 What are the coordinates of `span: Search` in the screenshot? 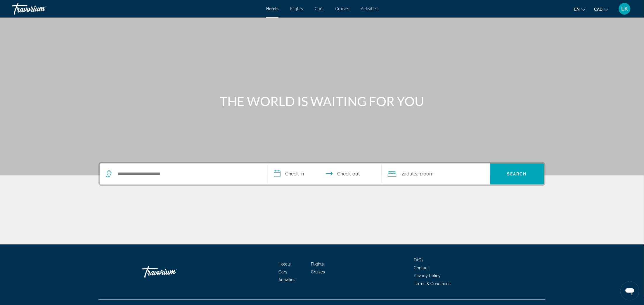 It's located at (517, 174).